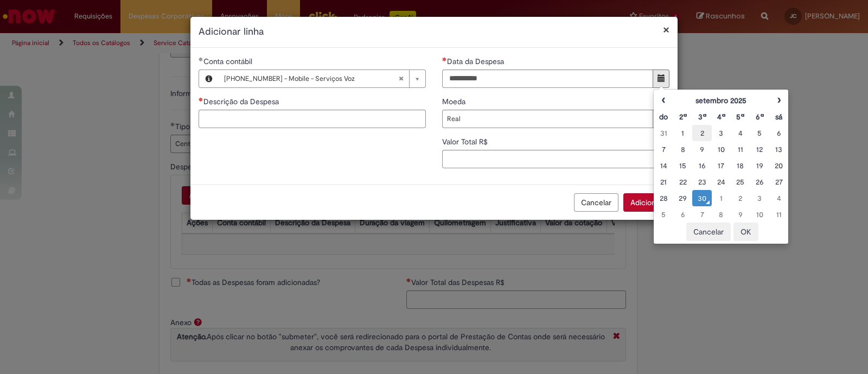 The height and width of the screenshot is (374, 868). I want to click on input: Descrição da Despesa, so click(312, 119).